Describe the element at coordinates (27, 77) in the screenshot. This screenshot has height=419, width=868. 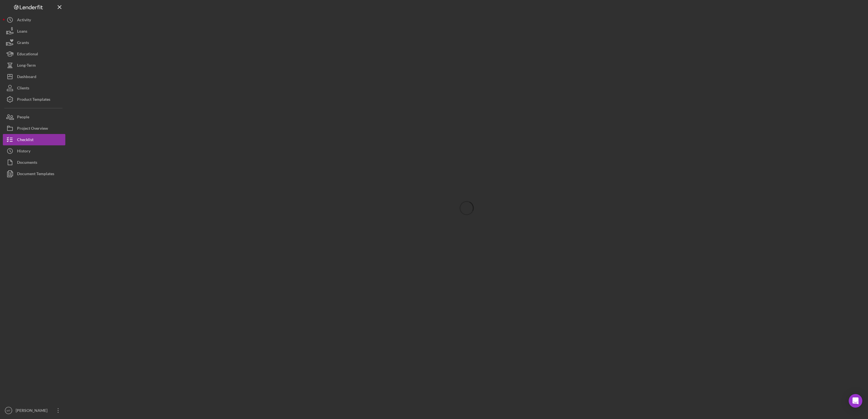
I see `div: Dashboard` at that location.